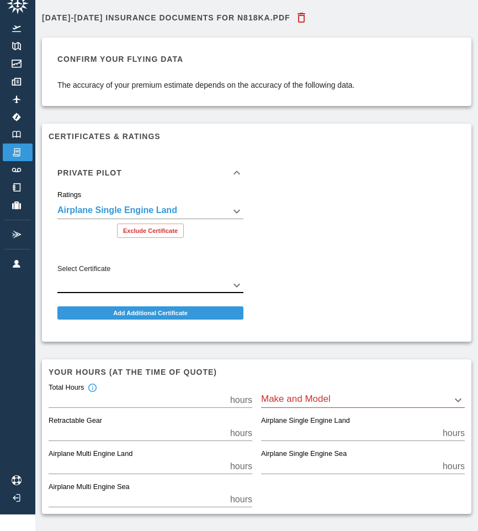 The image size is (478, 531). Describe the element at coordinates (69, 195) in the screenshot. I see `label: Ratings` at that location.